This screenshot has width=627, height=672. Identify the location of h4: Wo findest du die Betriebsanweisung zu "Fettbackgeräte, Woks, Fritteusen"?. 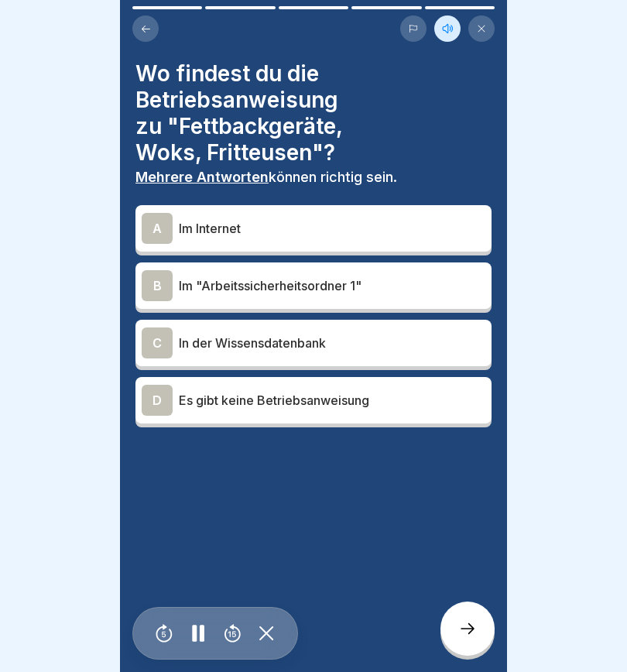
(314, 113).